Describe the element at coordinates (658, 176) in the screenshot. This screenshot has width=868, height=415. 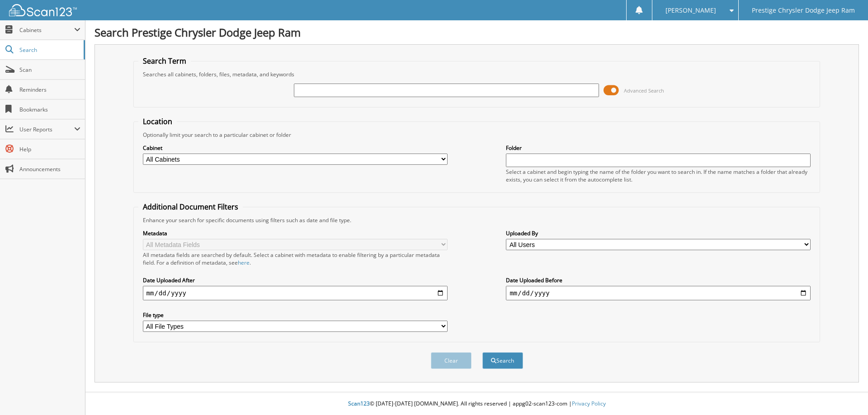
I see `div: Select a cabinet and begin typing the name of the folder you want to search in. If the name match...` at that location.